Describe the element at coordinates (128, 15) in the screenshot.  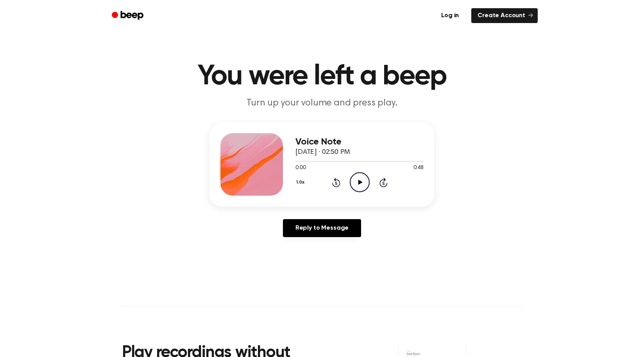
I see `a: Beep` at that location.